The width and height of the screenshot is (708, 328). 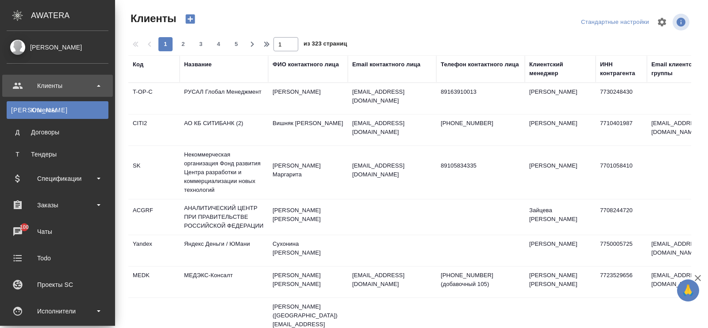 What do you see at coordinates (57, 285) in the screenshot?
I see `a: Проекты SC` at bounding box center [57, 285].